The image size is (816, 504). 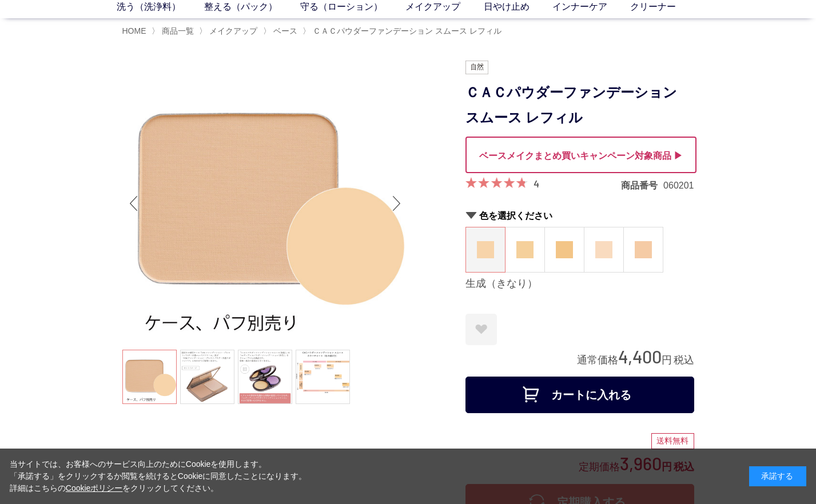 I want to click on span: ベース, so click(x=285, y=31).